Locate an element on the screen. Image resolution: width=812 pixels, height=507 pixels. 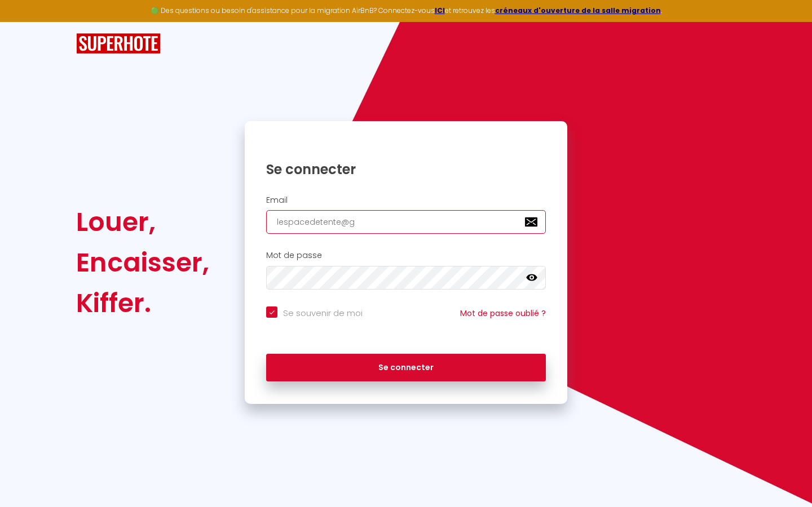
div: Louer, is located at coordinates (143, 222).